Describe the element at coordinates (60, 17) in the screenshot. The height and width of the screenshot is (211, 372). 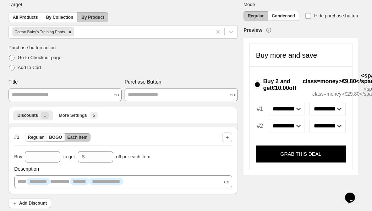
I see `span: By Collection` at that location.